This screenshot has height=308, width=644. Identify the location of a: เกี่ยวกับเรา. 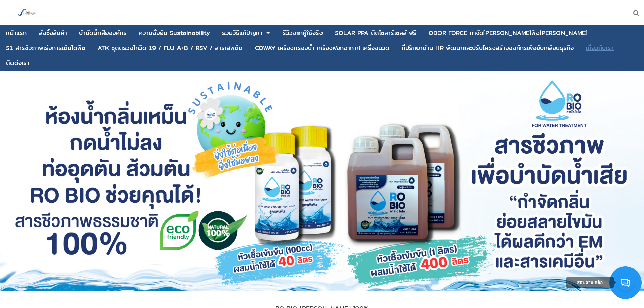
(600, 48).